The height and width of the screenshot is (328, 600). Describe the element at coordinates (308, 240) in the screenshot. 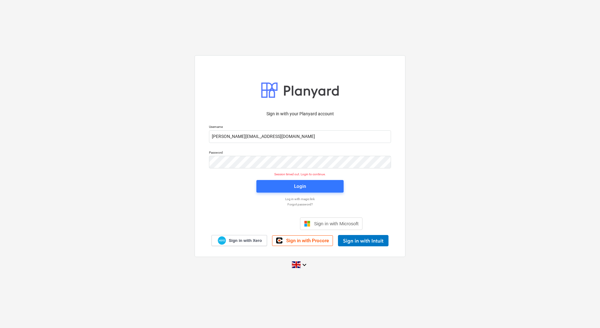

I see `span: Sign in with Procore` at that location.